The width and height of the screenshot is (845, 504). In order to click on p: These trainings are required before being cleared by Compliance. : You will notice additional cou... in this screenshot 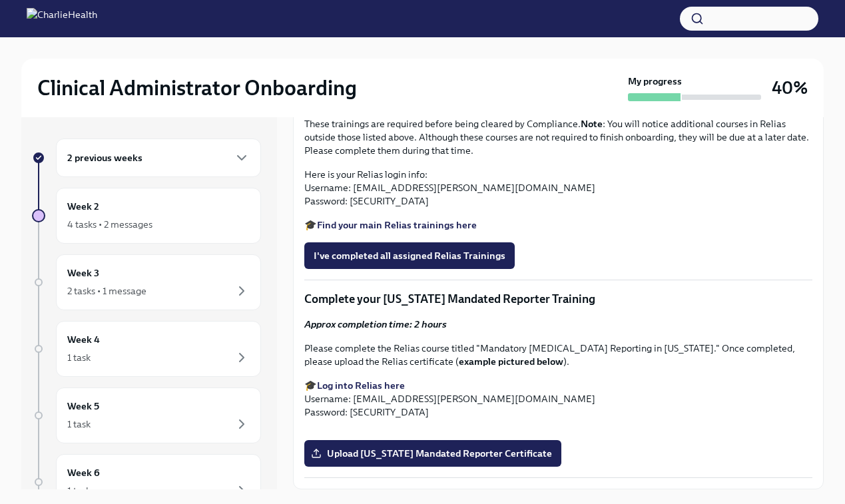, I will do `click(558, 137)`.